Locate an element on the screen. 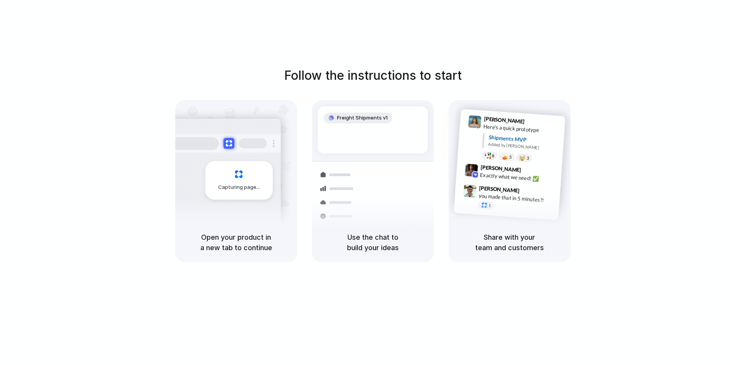 Image resolution: width=730 pixels, height=365 pixels. div: Here's a quick prototype is located at coordinates (521, 129).